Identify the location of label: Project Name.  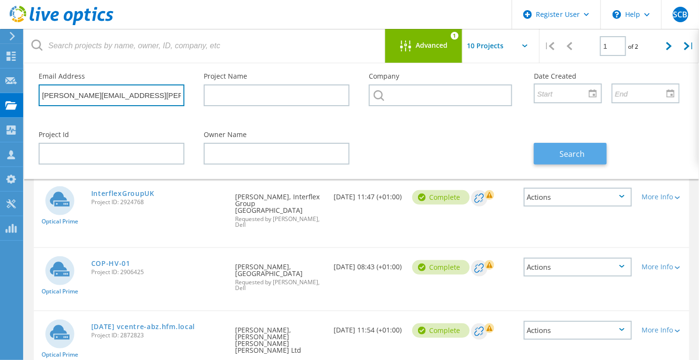
(276, 76).